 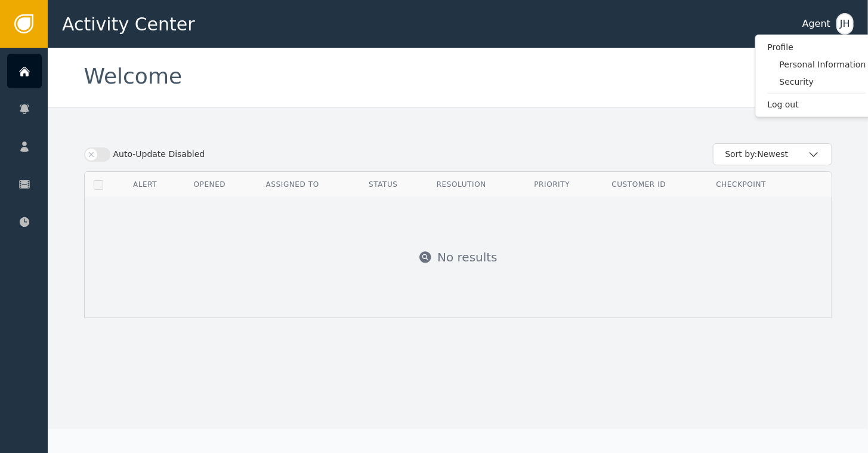 What do you see at coordinates (159, 154) in the screenshot?
I see `label: Auto-Update Disabled` at bounding box center [159, 154].